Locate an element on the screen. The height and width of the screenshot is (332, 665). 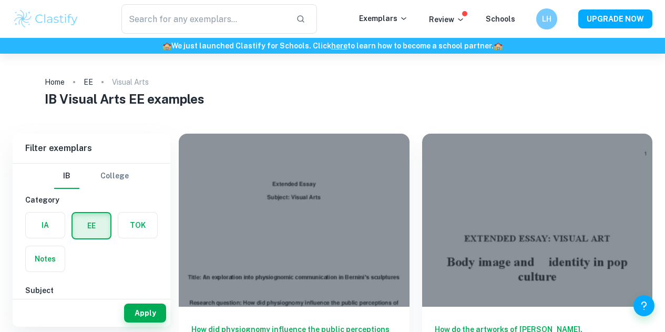
p: Visual Arts is located at coordinates (130, 82).